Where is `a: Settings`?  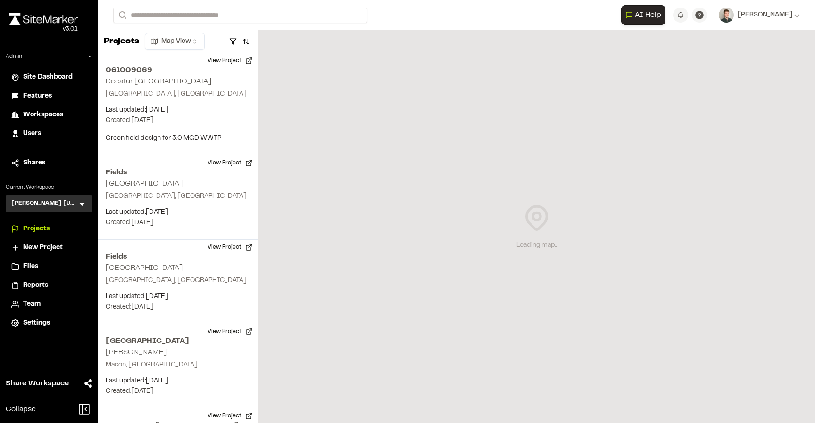
a: Settings is located at coordinates (49, 323).